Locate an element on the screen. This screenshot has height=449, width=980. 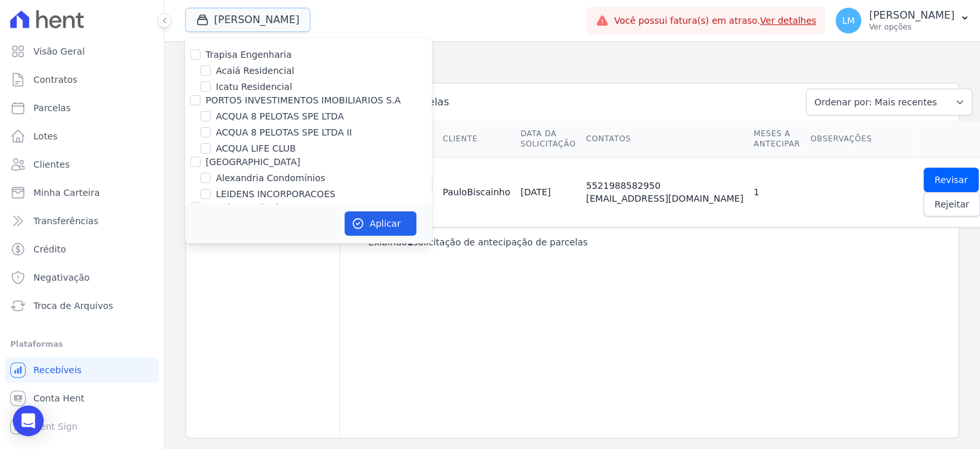
span: Troca de Arquivos is located at coordinates (73, 306).